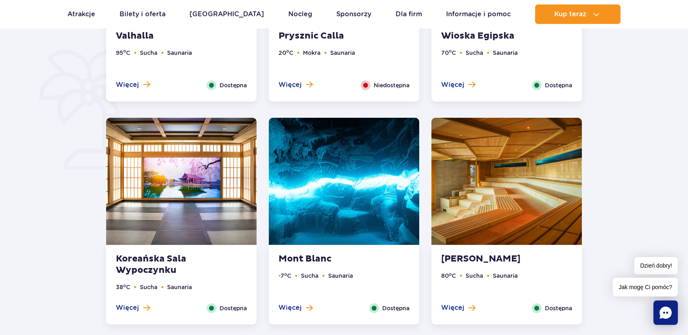  I want to click on img: Koreańska sala wypoczynku, so click(181, 181).